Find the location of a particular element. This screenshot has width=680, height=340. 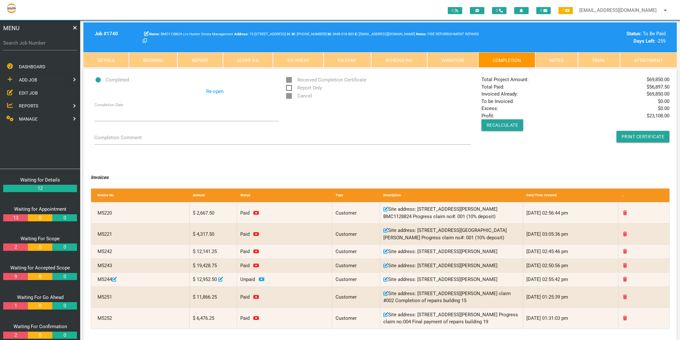

b: Days Left: is located at coordinates (644, 41).